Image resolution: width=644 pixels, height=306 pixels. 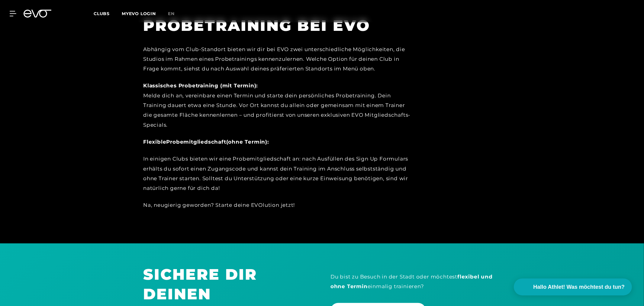 I want to click on span: en, so click(x=171, y=13).